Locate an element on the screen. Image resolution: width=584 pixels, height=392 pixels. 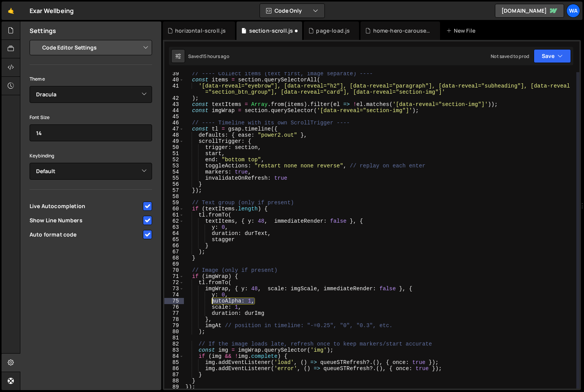
a: wa is located at coordinates (573, 11).